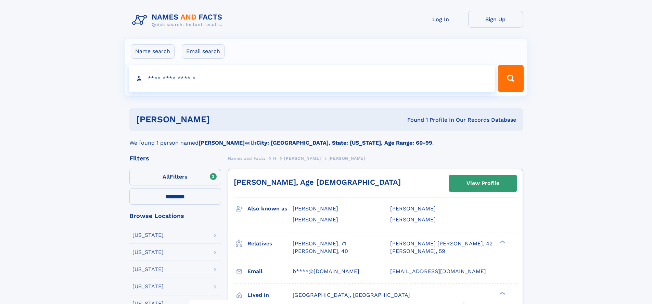  What do you see at coordinates (175, 177) in the screenshot?
I see `label: Filters` at bounding box center [175, 177].